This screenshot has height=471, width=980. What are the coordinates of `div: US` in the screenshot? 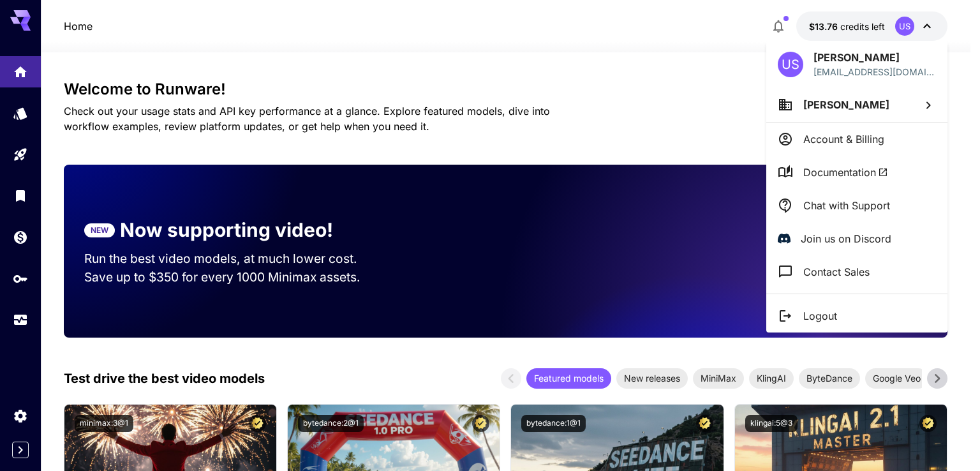 It's located at (791, 64).